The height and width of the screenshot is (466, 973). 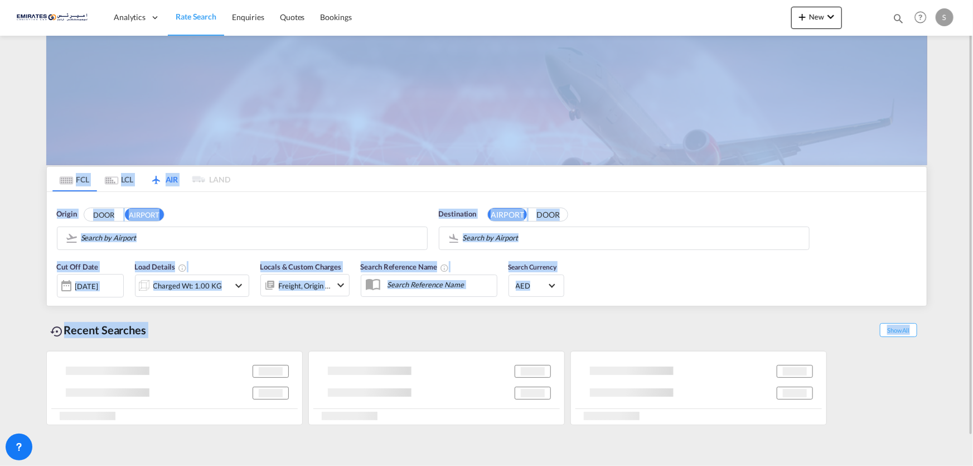 I want to click on span: Locals & Custom Charges, so click(x=301, y=266).